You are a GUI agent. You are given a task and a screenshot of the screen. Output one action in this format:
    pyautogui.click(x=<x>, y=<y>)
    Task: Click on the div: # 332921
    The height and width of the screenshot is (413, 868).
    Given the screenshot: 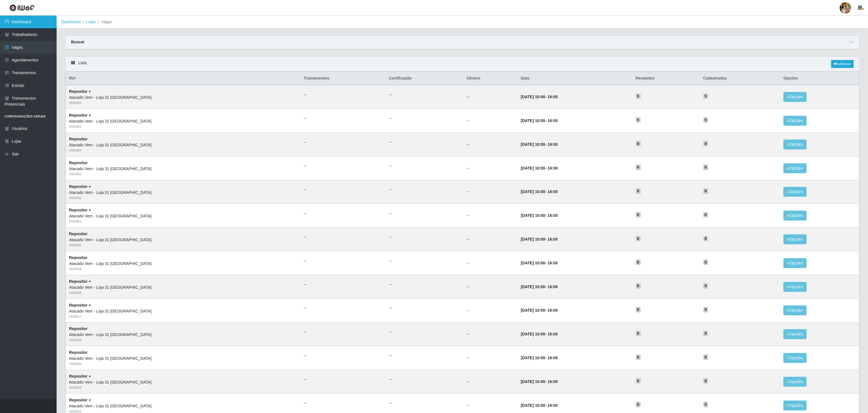 What is the action you would take?
    pyautogui.click(x=183, y=222)
    